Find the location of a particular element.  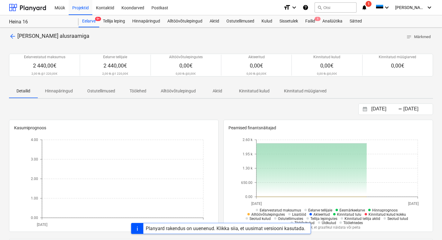

span: Kinnitatud tellija aktid is located at coordinates (363, 219).